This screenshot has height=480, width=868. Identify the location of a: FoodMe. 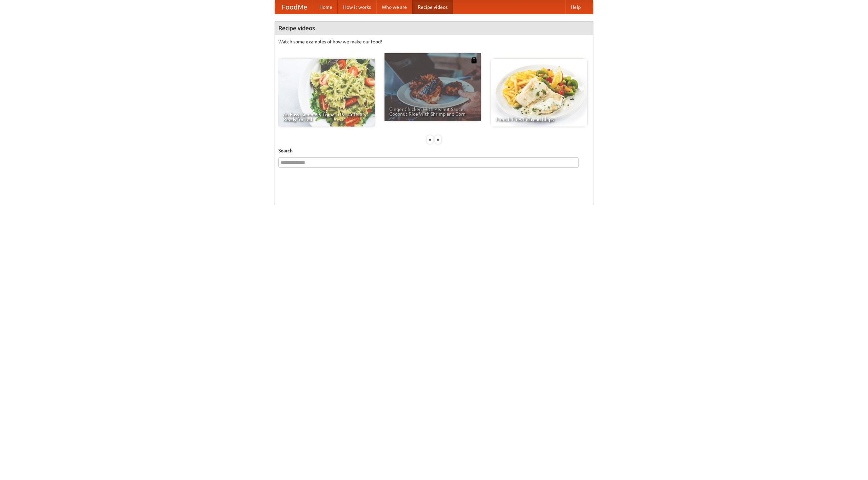
(294, 7).